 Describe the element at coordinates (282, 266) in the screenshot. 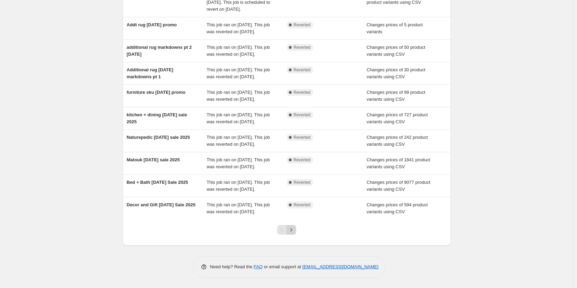

I see `span: or email support at` at that location.